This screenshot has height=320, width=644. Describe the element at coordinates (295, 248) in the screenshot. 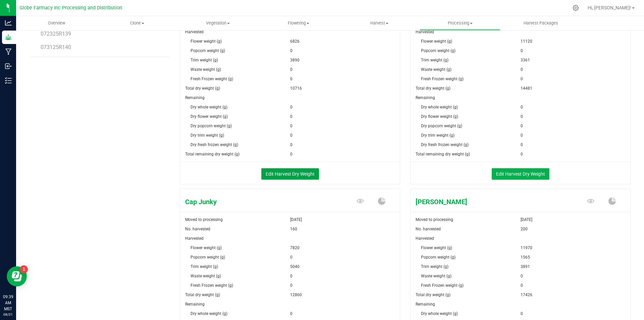

I see `span: 7820` at that location.